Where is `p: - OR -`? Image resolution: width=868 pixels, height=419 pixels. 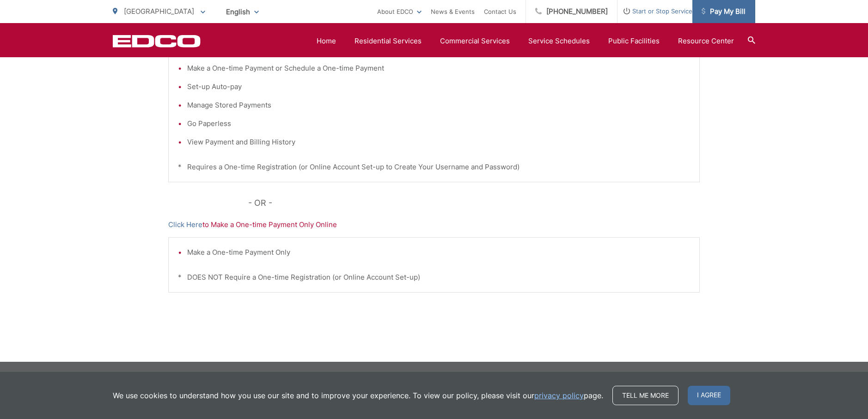 p: - OR - is located at coordinates (474, 203).